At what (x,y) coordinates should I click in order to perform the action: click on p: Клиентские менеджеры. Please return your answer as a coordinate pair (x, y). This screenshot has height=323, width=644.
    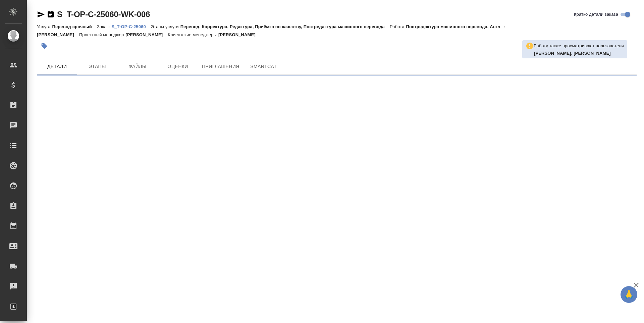
    Looking at the image, I should click on (193, 34).